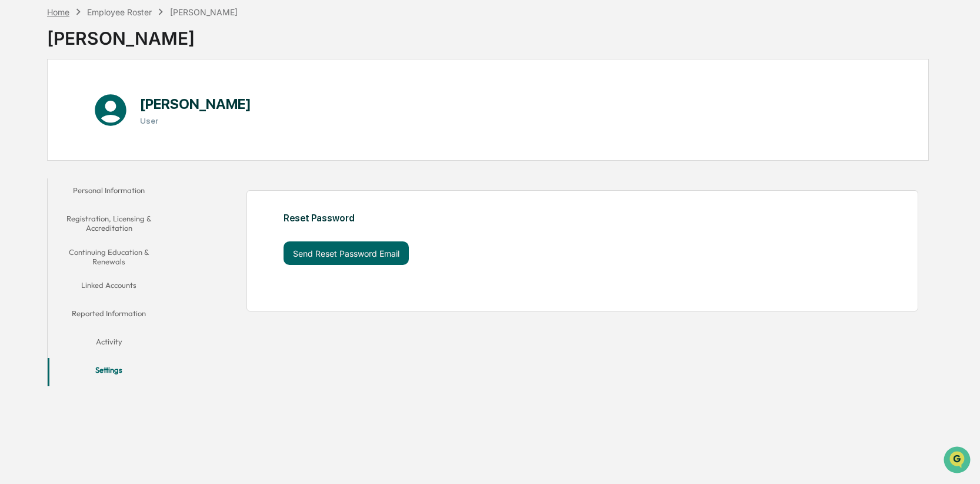  Describe the element at coordinates (117, 96) in the screenshot. I see `div: Start new chat` at that location.